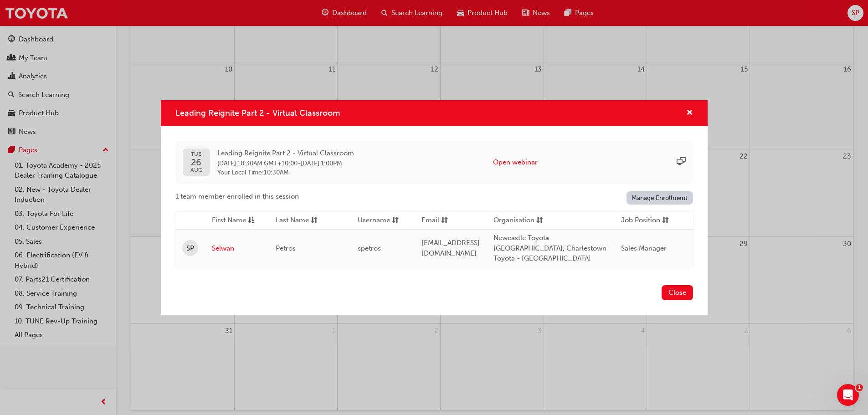  Describe the element at coordinates (681, 162) in the screenshot. I see `span: sessionType_ONLINE_URL-icon` at that location.